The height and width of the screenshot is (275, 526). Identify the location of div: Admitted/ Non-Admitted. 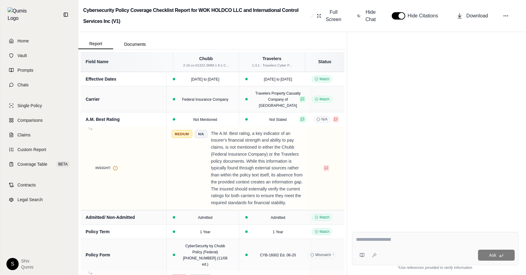
(123, 218).